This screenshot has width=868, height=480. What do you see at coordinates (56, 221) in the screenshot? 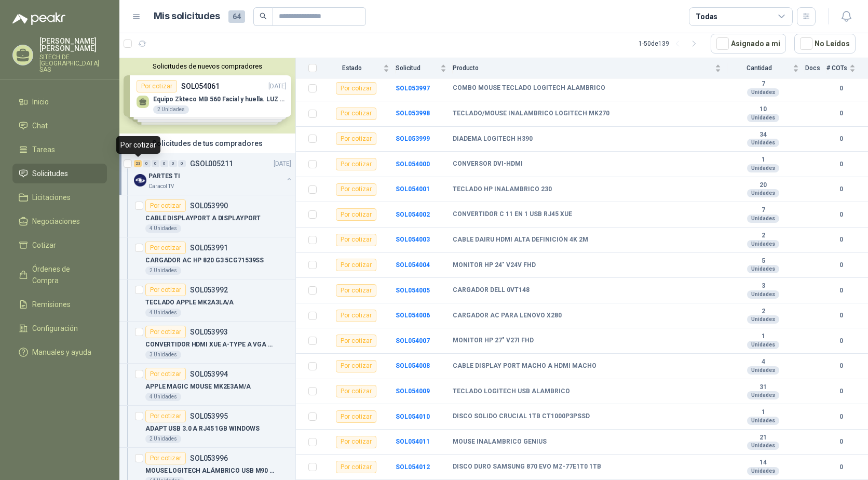
I see `span: Negociaciones` at bounding box center [56, 221].